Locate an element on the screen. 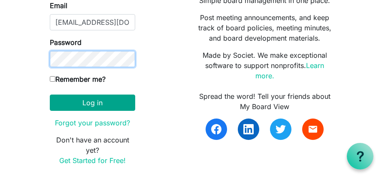 This screenshot has width=382, height=178. div: Spread the word! Tell your friends about My Board View is located at coordinates (265, 102).